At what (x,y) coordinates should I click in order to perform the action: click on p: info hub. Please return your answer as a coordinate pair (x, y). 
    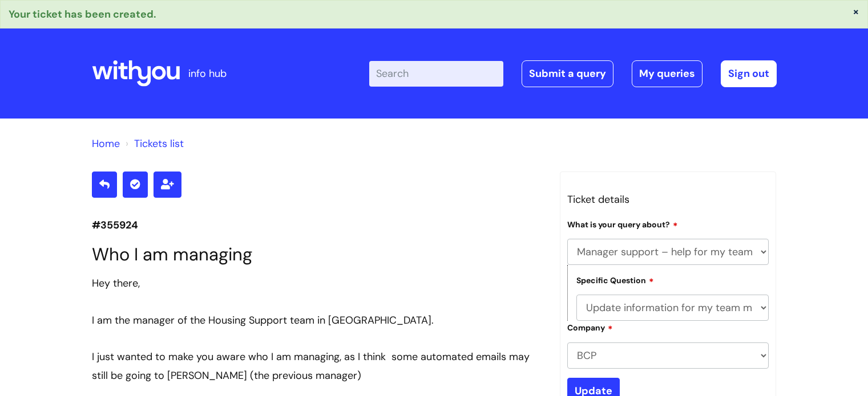
    Looking at the image, I should click on (207, 74).